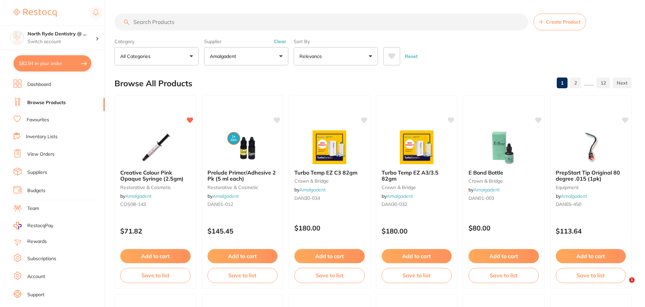 Image resolution: width=645 pixels, height=307 pixels. What do you see at coordinates (591, 187) in the screenshot?
I see `small: equipment` at bounding box center [591, 187].